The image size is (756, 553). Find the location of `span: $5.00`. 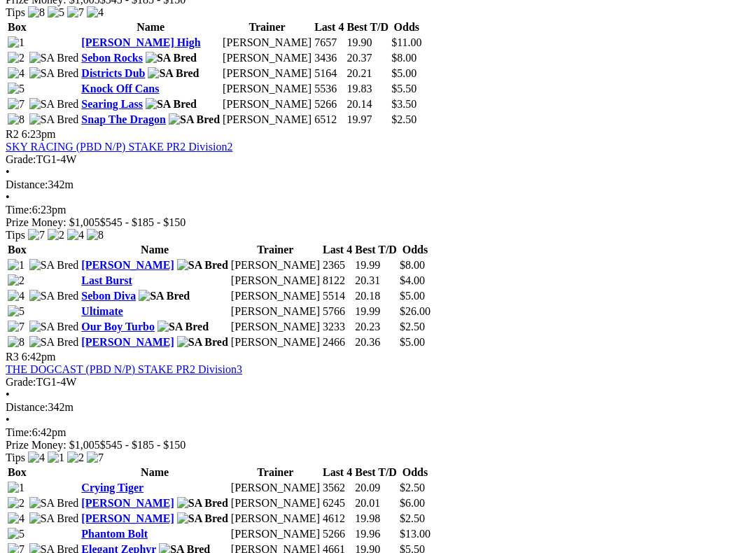

span: $5.00 is located at coordinates (412, 342).